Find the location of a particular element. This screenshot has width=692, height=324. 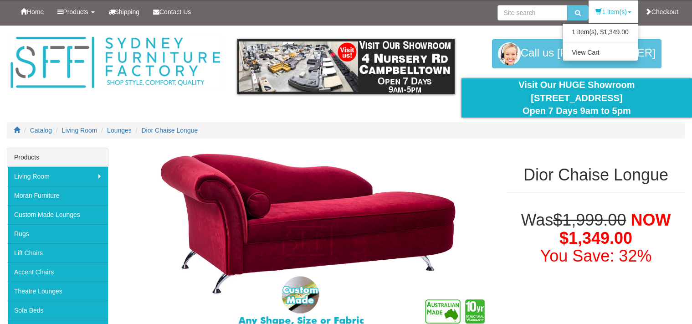

a: Contact Us is located at coordinates (172, 12).